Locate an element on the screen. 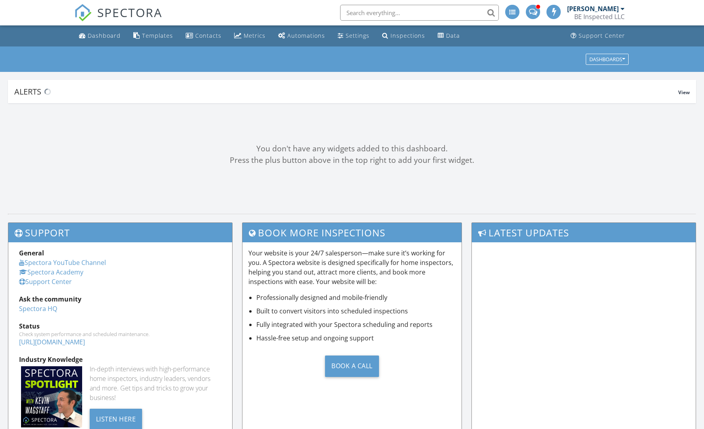 Image resolution: width=704 pixels, height=429 pixels. img: The Best Home Inspection Software - Spectora is located at coordinates (83, 13).